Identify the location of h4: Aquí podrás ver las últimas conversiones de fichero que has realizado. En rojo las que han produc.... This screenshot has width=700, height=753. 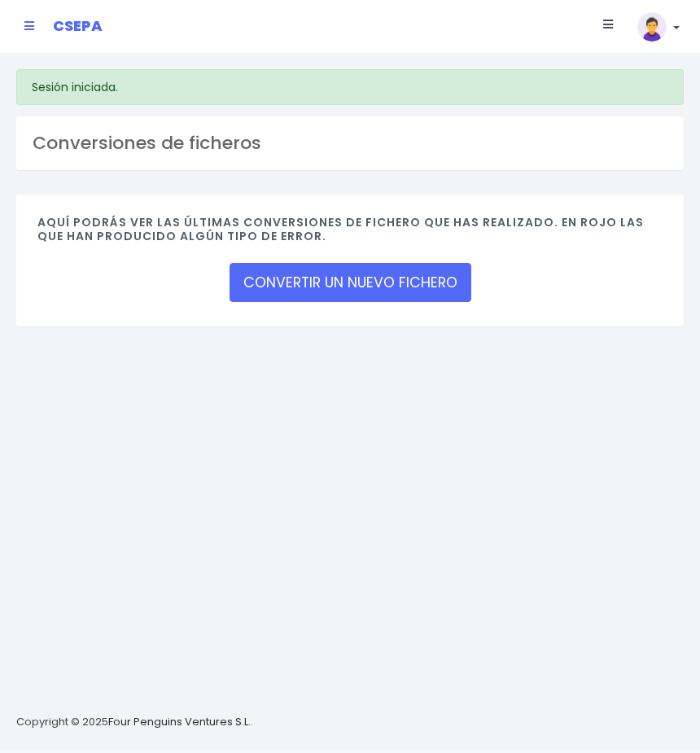
(350, 234).